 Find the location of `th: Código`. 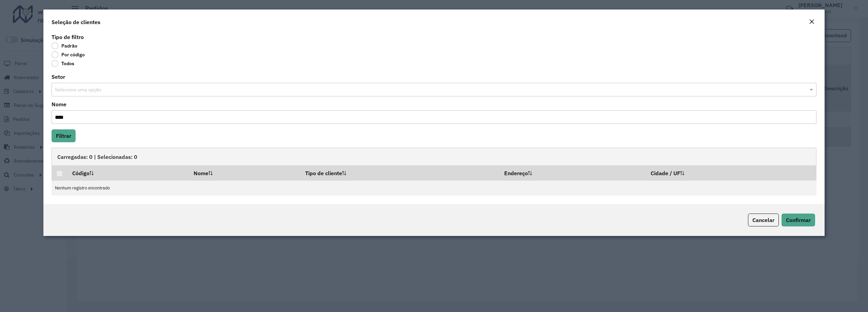

th: Código is located at coordinates (128, 173).